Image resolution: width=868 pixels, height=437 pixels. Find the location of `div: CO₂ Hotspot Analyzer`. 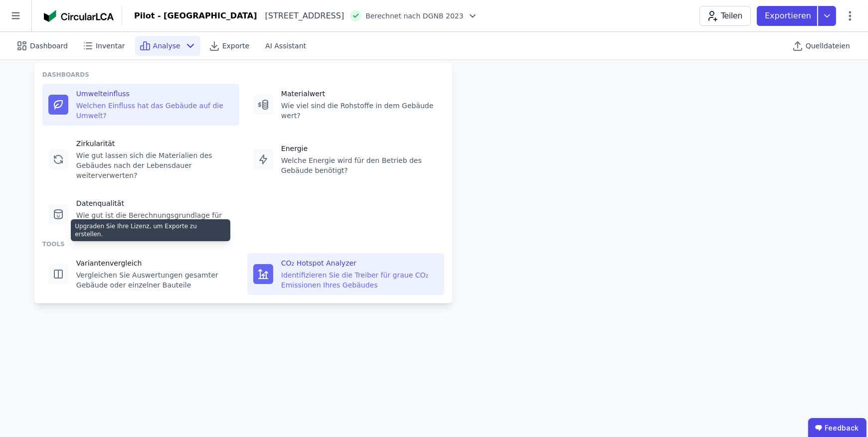

div: CO₂ Hotspot Analyzer is located at coordinates (360, 263).